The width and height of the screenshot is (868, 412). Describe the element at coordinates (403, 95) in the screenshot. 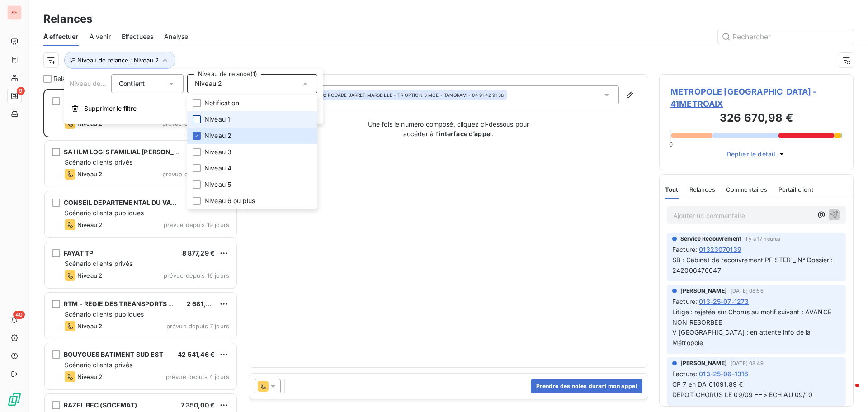

I see `div: - 04 91 42 91 38` at that location.